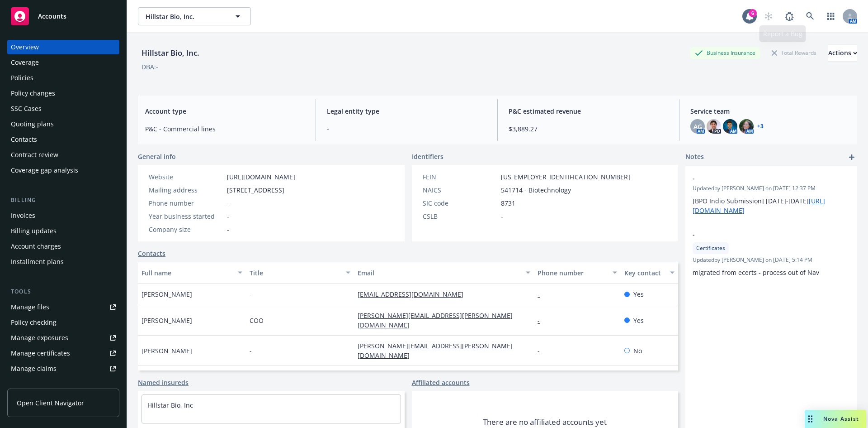  Describe the element at coordinates (52, 17) in the screenshot. I see `span: Accounts` at that location.